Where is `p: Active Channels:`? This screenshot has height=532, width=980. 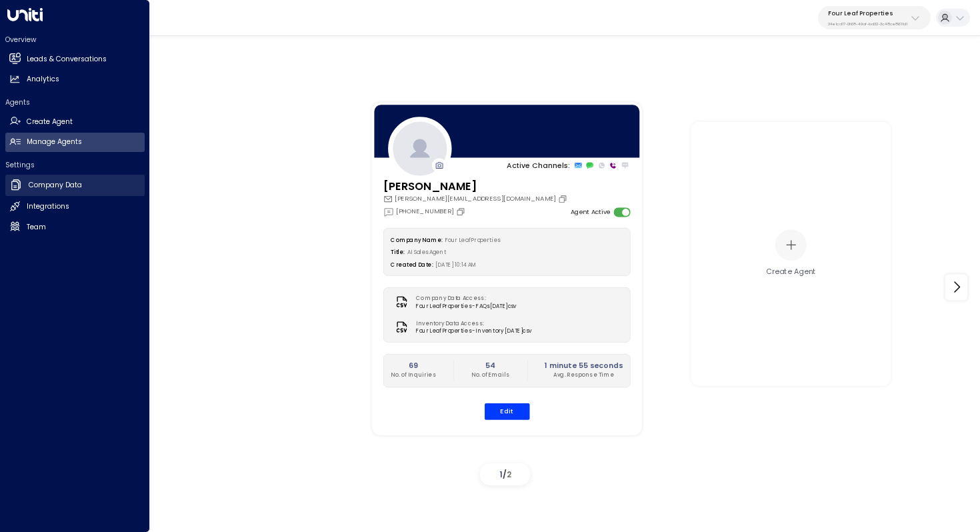 p: Active Channels: is located at coordinates (538, 165).